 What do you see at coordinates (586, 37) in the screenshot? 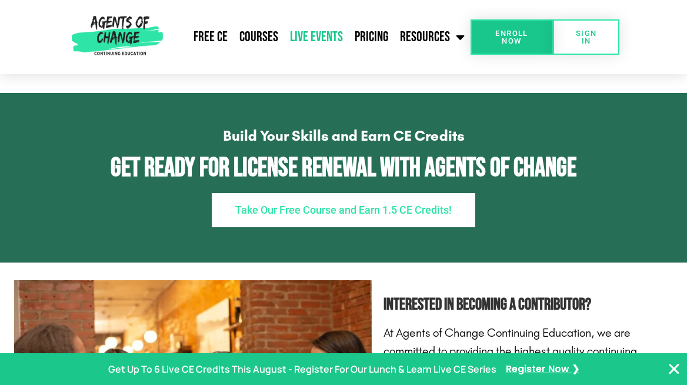
I see `span: SIGN IN` at bounding box center [586, 37].